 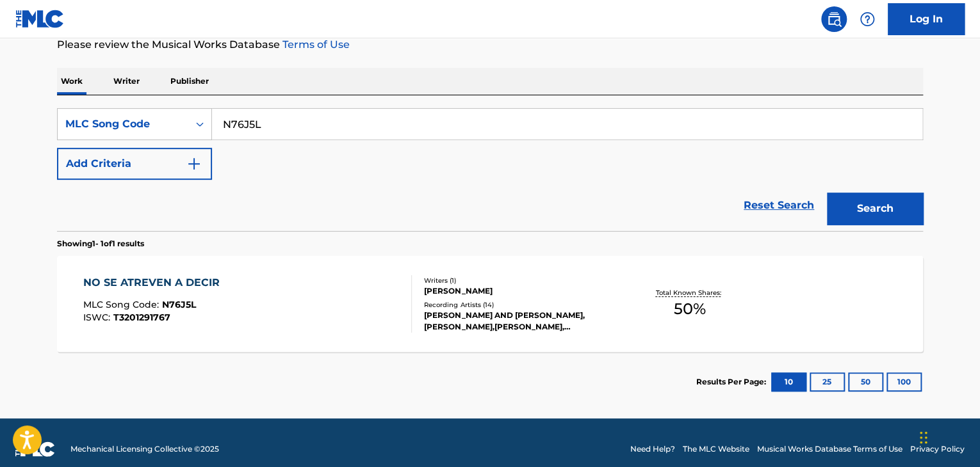 I want to click on p: Please review the Musical Works Database, so click(x=490, y=45).